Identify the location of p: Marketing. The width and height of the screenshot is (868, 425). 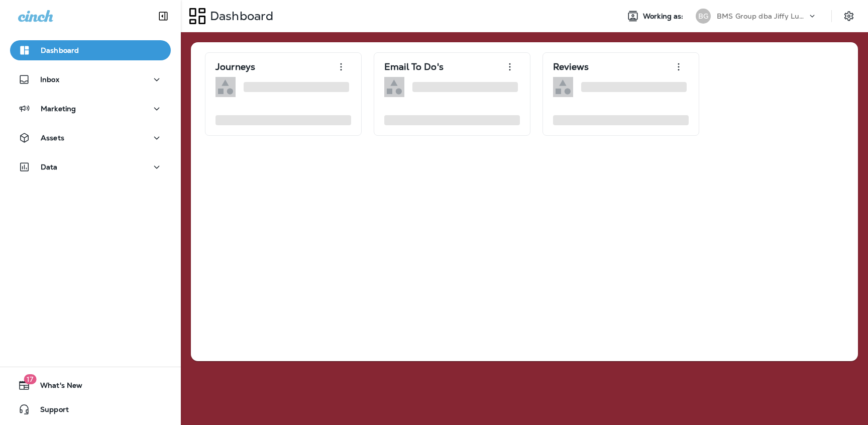
(59, 108).